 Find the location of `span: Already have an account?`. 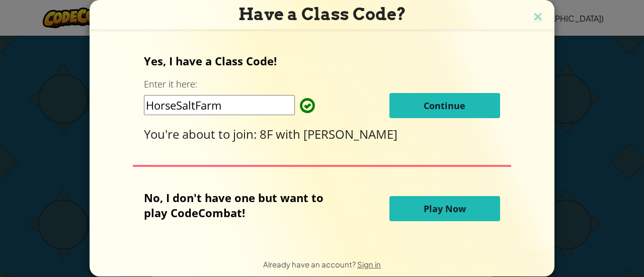

span: Already have an account? is located at coordinates (310, 264).